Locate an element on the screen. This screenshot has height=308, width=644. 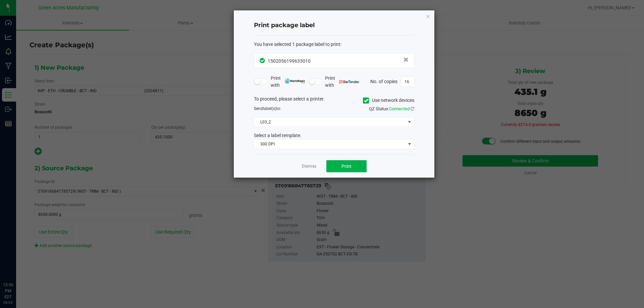
span: 300 DPI is located at coordinates (330, 144).